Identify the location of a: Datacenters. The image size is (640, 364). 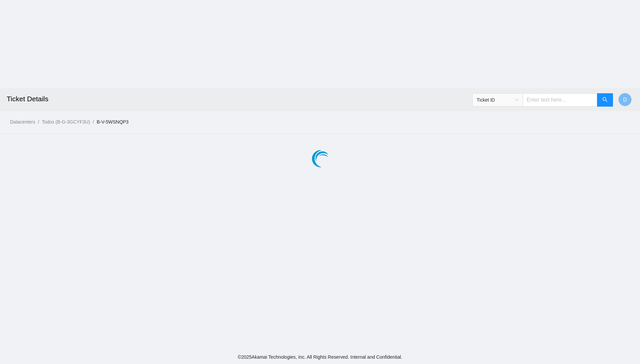
(22, 122).